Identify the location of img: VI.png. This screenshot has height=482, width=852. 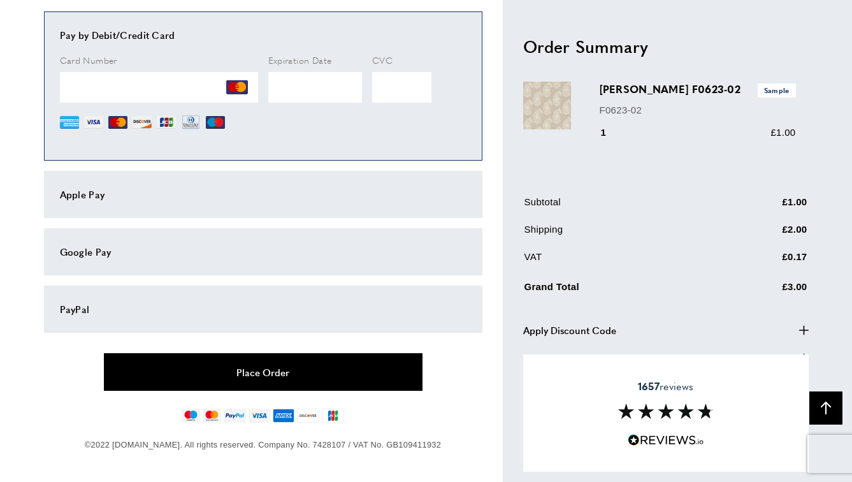
(94, 122).